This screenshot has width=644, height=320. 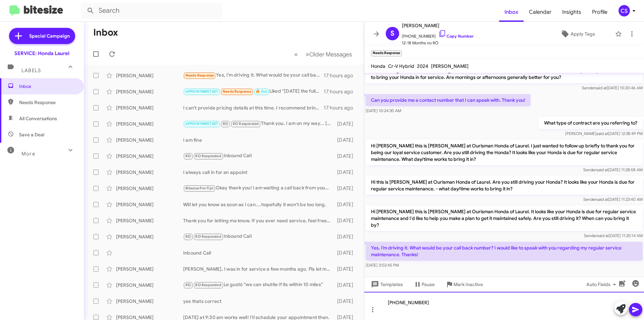 What do you see at coordinates (572, 12) in the screenshot?
I see `span: Insights` at bounding box center [572, 12].